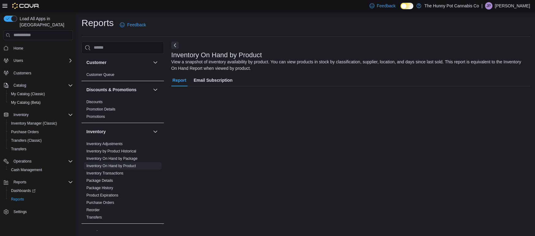  I want to click on a: Discounts, so click(94, 102).